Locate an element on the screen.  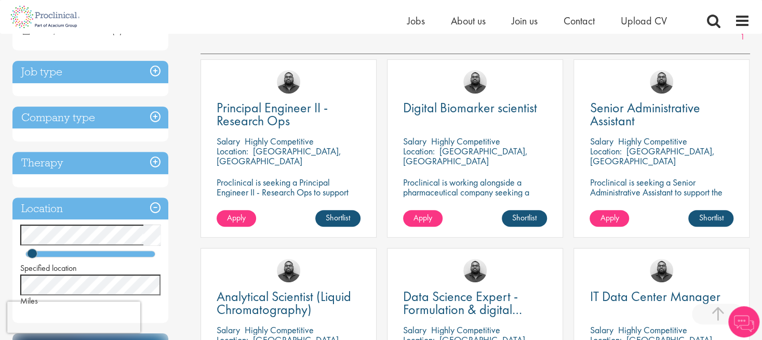
a: Jobs is located at coordinates (416, 21).